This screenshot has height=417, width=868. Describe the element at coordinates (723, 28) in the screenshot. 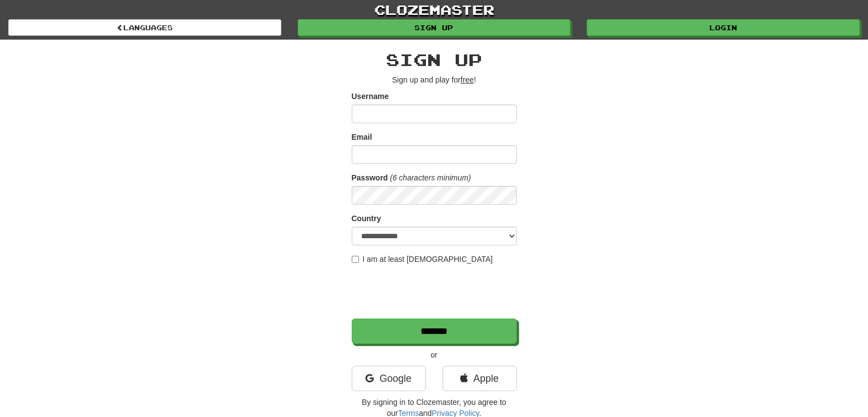

I see `a: Login` at that location.